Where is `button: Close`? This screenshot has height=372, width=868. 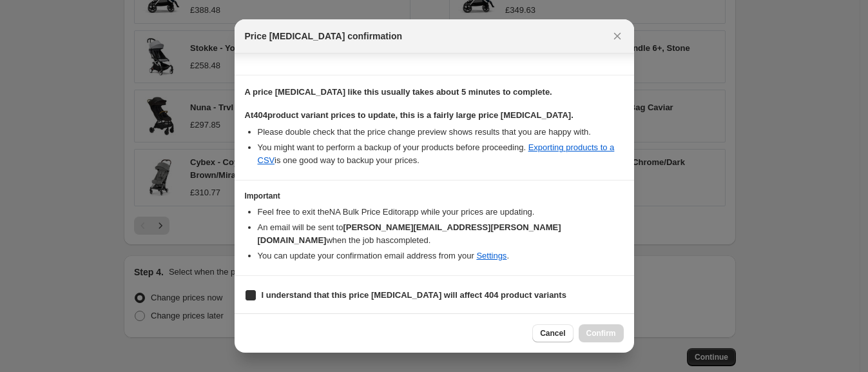
button: Close is located at coordinates (617, 36).